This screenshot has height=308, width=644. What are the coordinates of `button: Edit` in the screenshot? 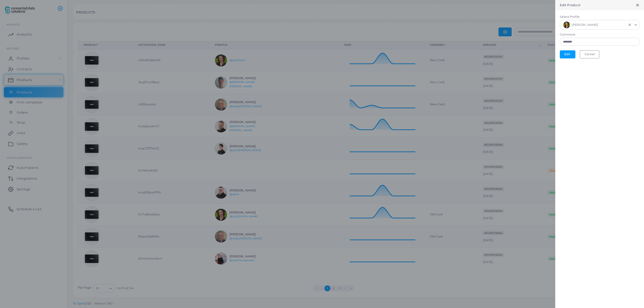 It's located at (568, 54).